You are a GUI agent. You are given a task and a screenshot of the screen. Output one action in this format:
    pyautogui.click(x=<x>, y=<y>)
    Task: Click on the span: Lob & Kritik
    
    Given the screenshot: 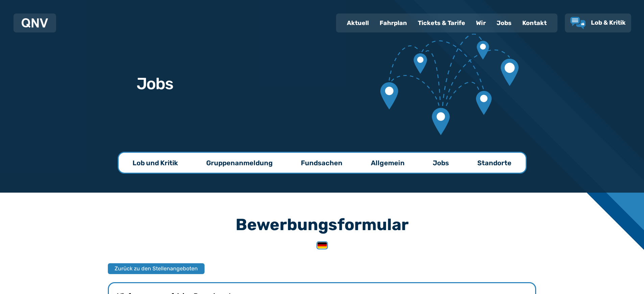 What is the action you would take?
    pyautogui.click(x=609, y=22)
    